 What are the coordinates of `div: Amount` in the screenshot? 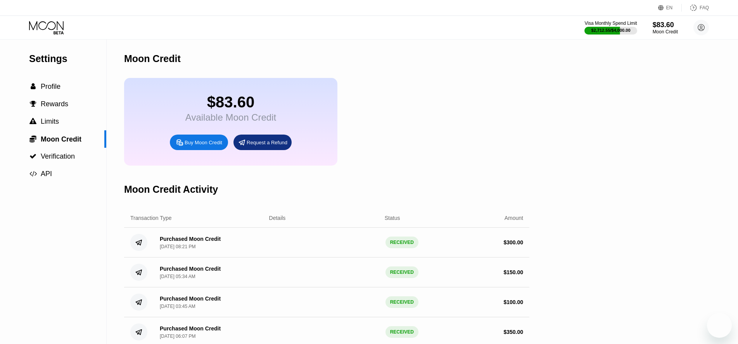 It's located at (514, 218).